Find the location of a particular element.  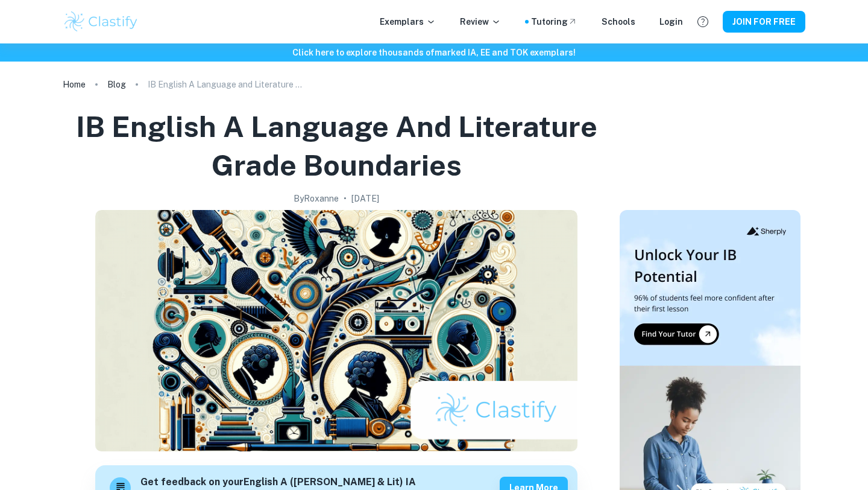

div: Login is located at coordinates (671, 21).